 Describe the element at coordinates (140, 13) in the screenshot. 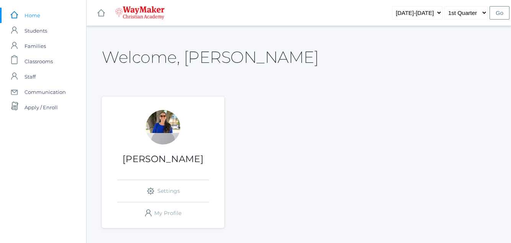

I see `img: waymaker-logo-stack-white-1602f2b1af18da31a5905e9982d058868370996dac5278e84edea6dabf9a3315.png` at that location.